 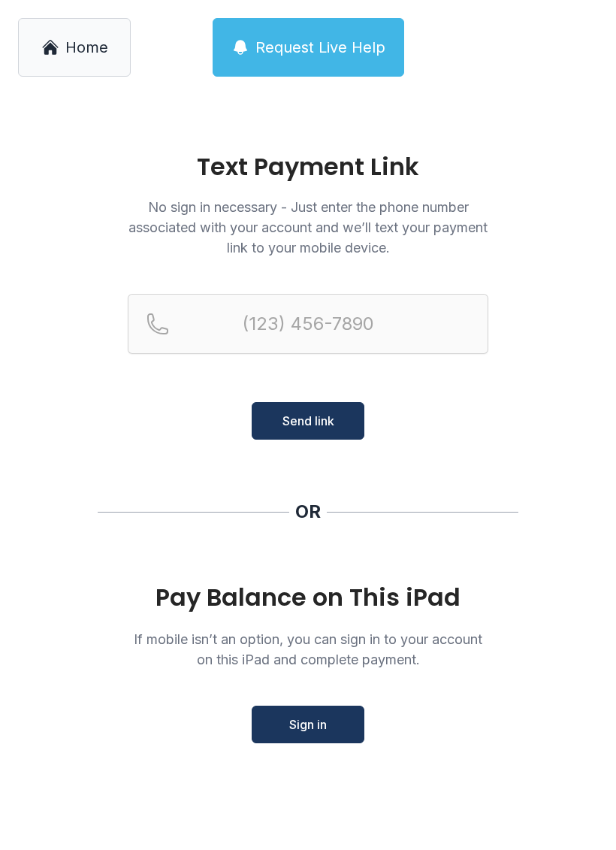 What do you see at coordinates (308, 649) in the screenshot?
I see `p: If mobile isn’t an option, you can sign in to your account on this iPad and complete payment.` at bounding box center [308, 649].